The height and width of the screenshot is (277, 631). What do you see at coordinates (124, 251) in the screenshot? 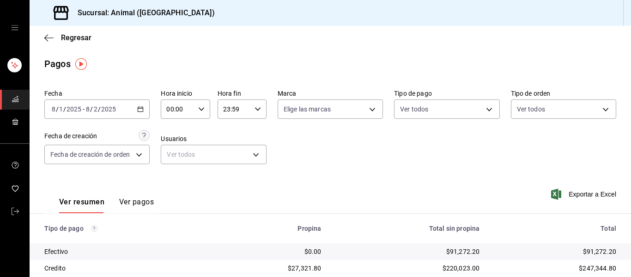
I see `div: Efectivo` at bounding box center [124, 251].